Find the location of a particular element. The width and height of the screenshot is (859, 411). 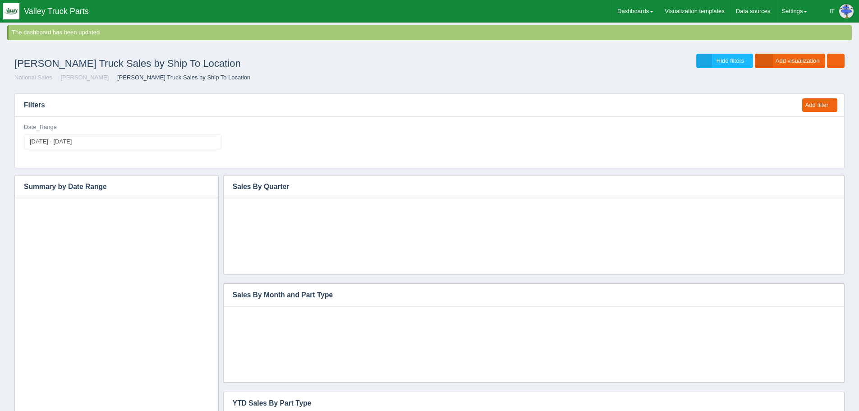

span: Hide filters is located at coordinates (730, 60).